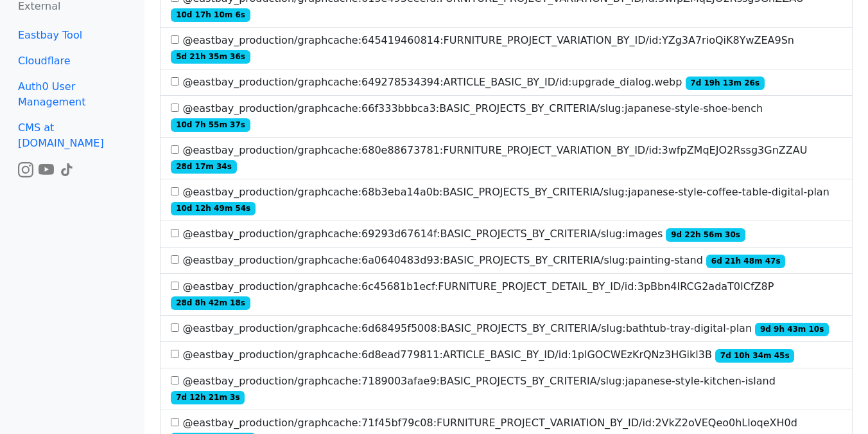 The image size is (868, 434). Describe the element at coordinates (506, 200) in the screenshot. I see `label: @eastbay_production/graphcache:68b3eba14a0b:BASIC_PROJECTS_BY_CRITERIA/slug:japanese-style-coffee...` at that location.